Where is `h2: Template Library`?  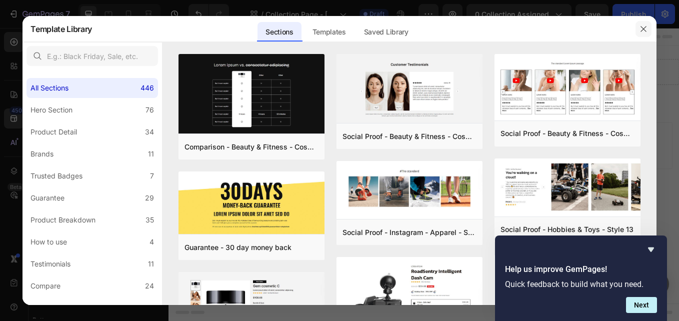
h2: Template Library is located at coordinates (61, 29).